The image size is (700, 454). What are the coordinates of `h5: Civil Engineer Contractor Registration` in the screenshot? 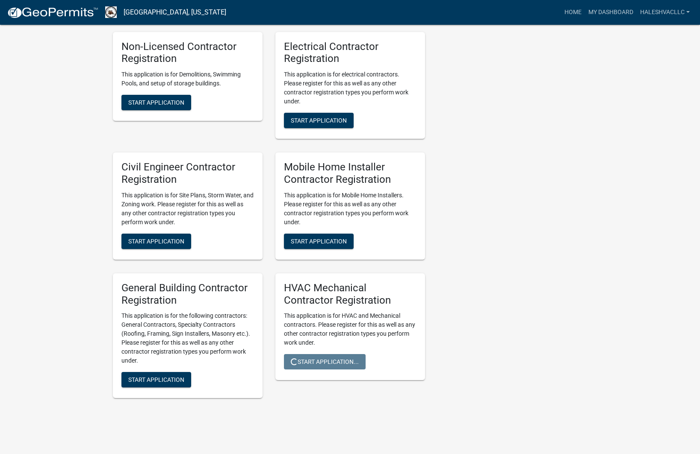 It's located at (188, 173).